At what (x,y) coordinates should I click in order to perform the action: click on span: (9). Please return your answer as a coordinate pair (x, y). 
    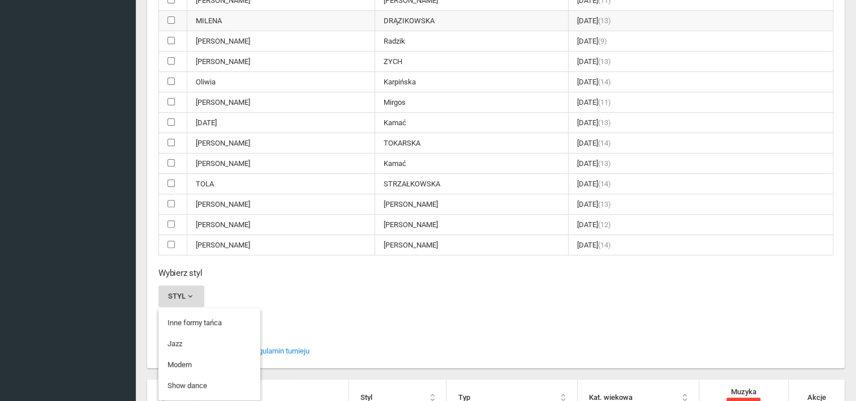
    Looking at the image, I should click on (602, 41).